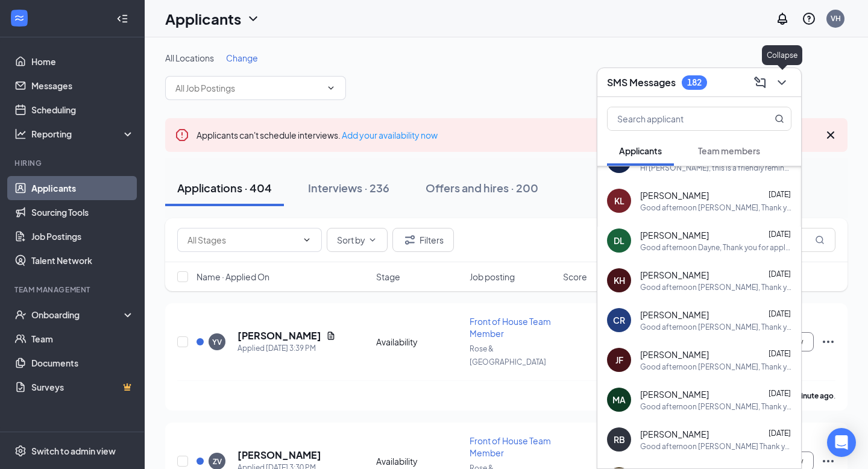 This screenshot has height=469, width=868. I want to click on div: DL, so click(619, 241).